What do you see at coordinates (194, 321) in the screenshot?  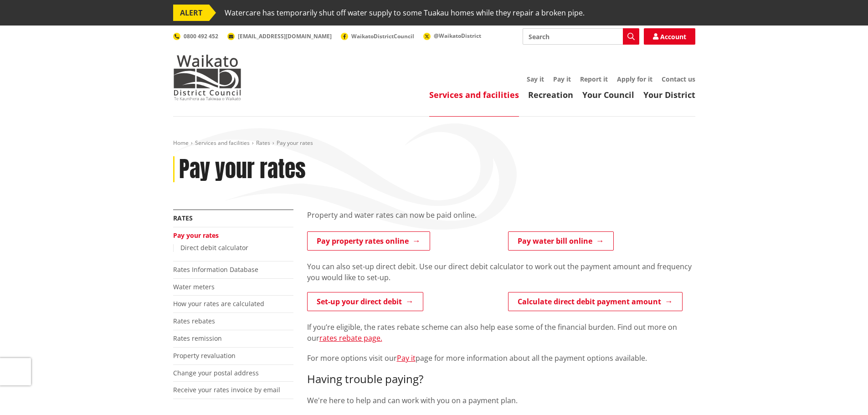 I see `a: Rates rebates` at bounding box center [194, 321].